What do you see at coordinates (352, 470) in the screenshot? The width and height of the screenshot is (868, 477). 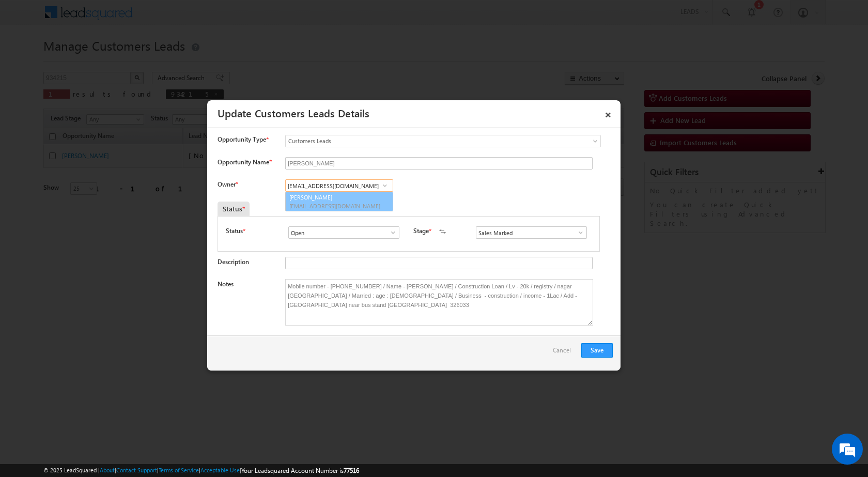 I see `span: 77516` at bounding box center [352, 470].